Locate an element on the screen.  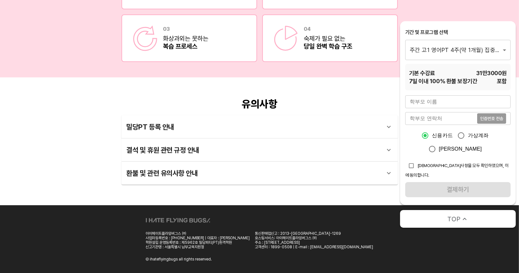
div: 화상과외는 못하는 is located at coordinates (186, 39).